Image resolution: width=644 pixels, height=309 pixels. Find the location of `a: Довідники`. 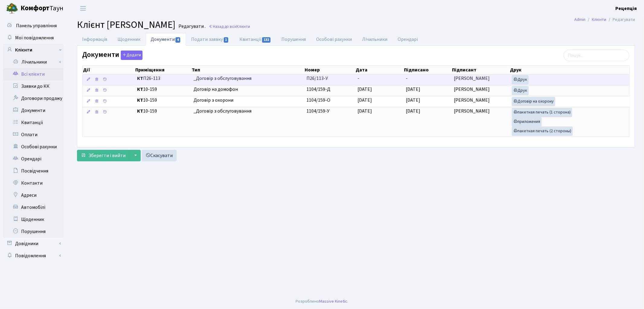

a: Довідники is located at coordinates (33, 243).